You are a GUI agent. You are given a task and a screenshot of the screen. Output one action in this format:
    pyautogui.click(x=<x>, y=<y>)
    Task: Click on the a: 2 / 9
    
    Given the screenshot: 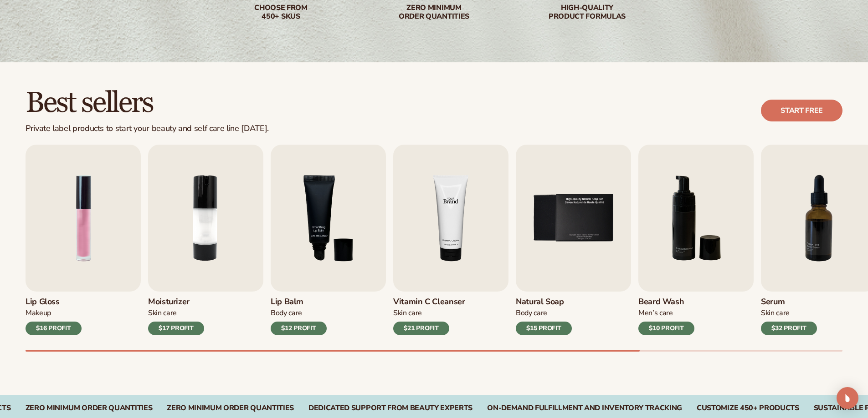 What is the action you would take?
    pyautogui.click(x=205, y=240)
    